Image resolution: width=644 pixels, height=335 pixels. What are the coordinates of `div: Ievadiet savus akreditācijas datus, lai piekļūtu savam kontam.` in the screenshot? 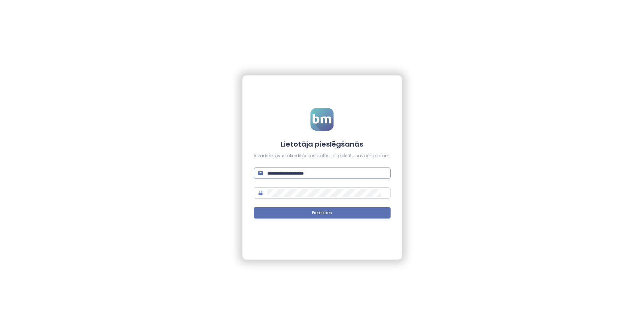 It's located at (322, 156).